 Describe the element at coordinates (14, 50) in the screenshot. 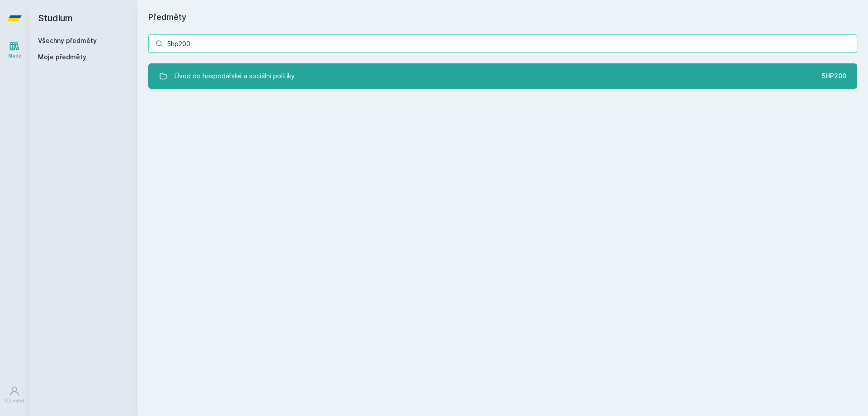

I see `a: Study` at that location.